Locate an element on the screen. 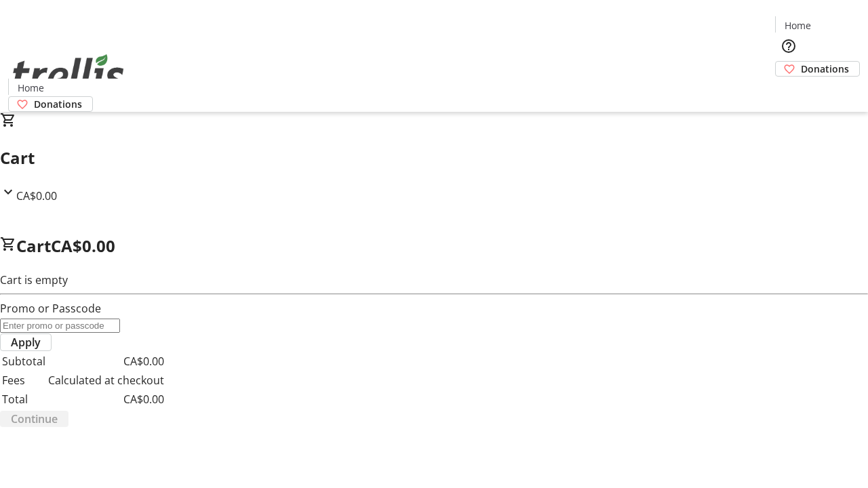  td: Total is located at coordinates (24, 399).